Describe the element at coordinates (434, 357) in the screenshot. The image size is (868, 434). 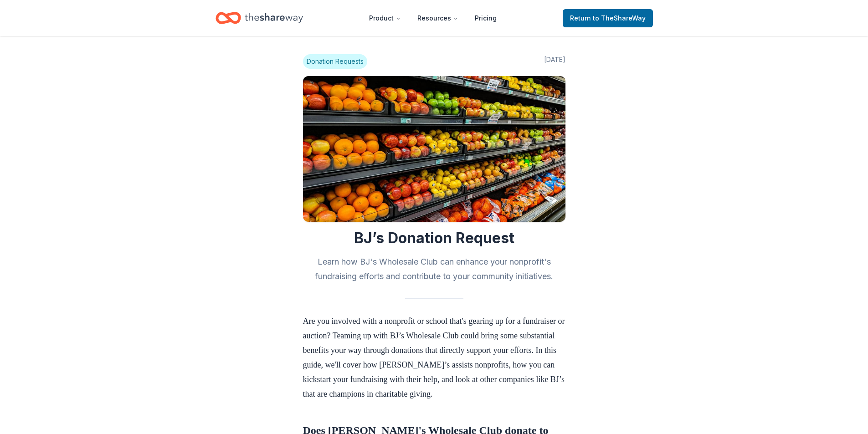
I see `p: Are you involved with a nonprofit or school that's gearing up for a fundraiser or auction? Teamin...` at that location.